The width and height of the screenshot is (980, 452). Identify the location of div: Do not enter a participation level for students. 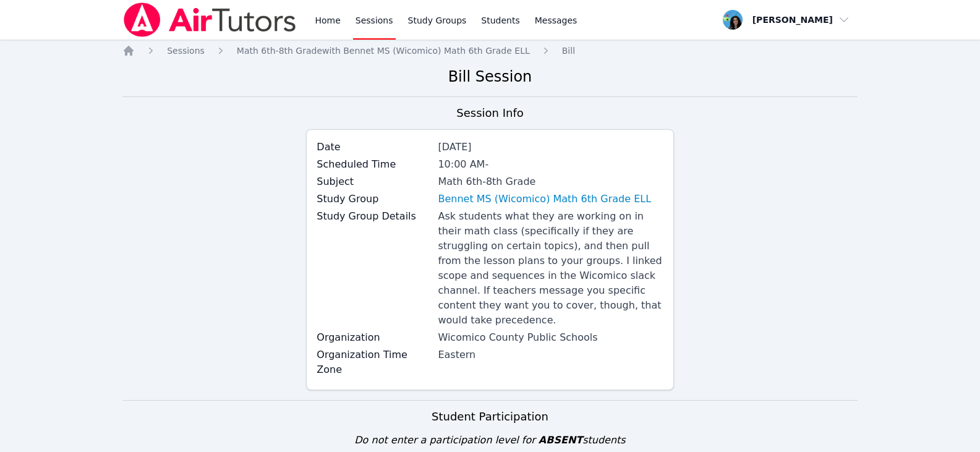
(490, 440).